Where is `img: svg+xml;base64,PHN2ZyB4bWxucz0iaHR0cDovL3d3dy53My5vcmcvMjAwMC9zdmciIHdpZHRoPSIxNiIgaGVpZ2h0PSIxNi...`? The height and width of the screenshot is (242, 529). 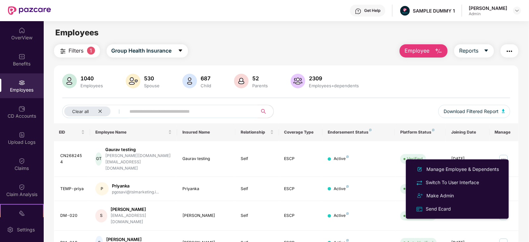
img: svg+xml;base64,PHN2ZyB4bWxucz0iaHR0cDovL3d3dy53My5vcmcvMjAwMC9zdmciIHdpZHRoPSIxNiIgaGVpZ2h0PSIxNi... is located at coordinates (419, 209).